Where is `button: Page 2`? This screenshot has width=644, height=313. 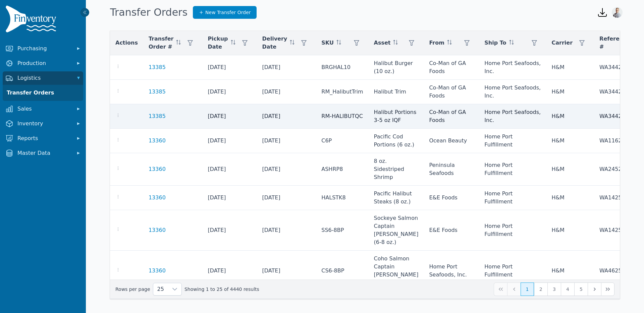
button: Page 2 is located at coordinates (541, 289).